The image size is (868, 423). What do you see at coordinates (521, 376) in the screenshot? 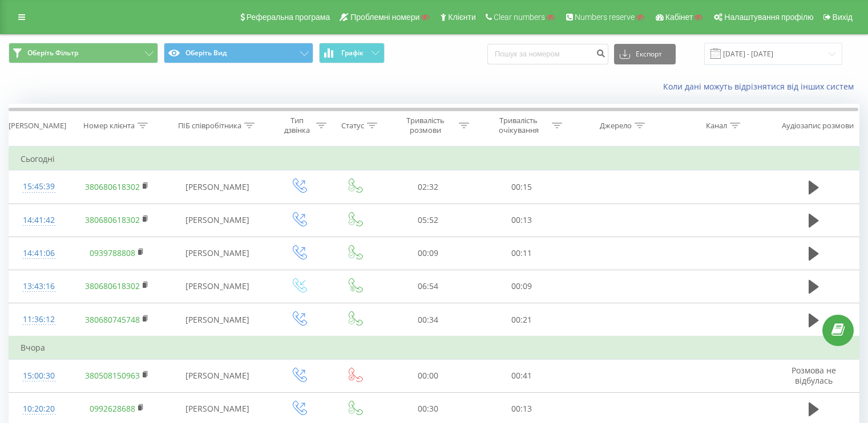
I see `td: 00:41` at bounding box center [521, 376].